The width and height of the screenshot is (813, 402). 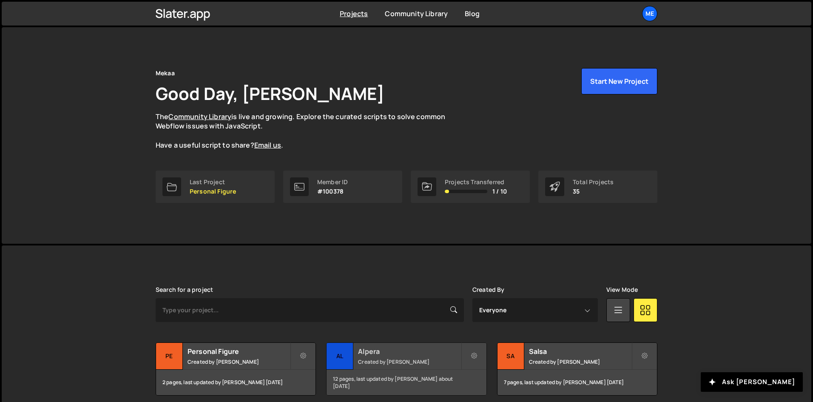 What do you see at coordinates (489, 290) in the screenshot?
I see `label: Created By` at bounding box center [489, 290].